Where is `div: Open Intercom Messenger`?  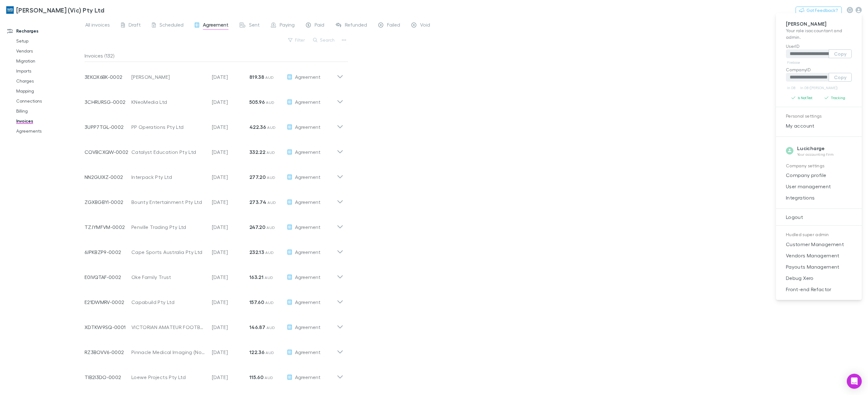 div: Open Intercom Messenger is located at coordinates (855, 381).